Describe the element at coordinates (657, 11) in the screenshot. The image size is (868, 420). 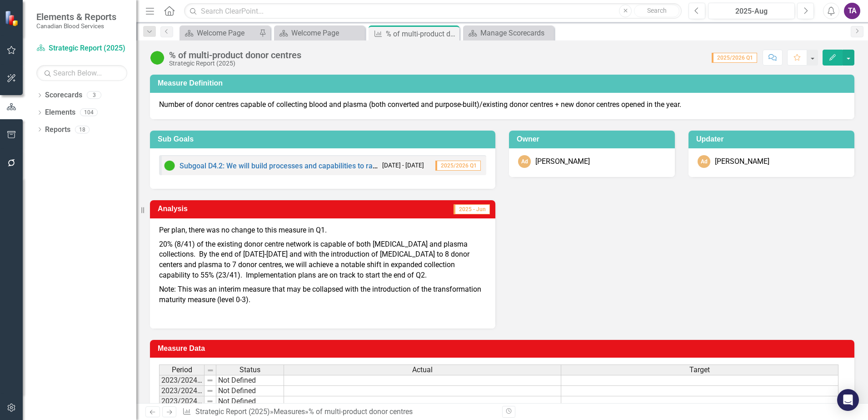
I see `span: Search` at that location.